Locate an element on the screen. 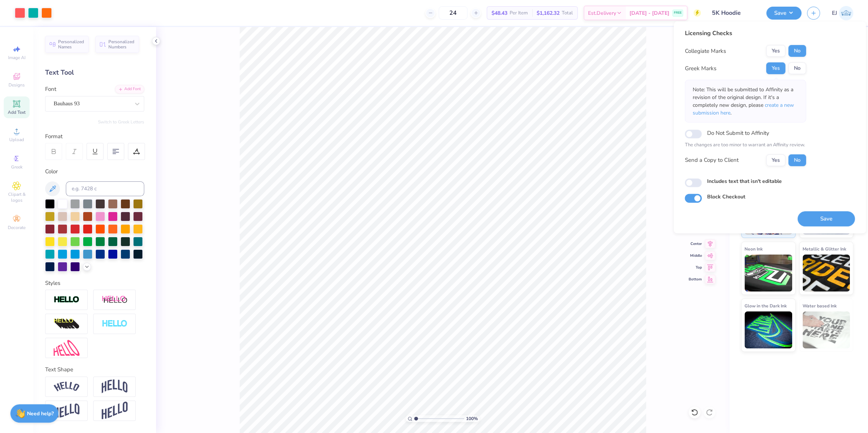 The height and width of the screenshot is (433, 868). span: Water based Ink is located at coordinates (819, 306).